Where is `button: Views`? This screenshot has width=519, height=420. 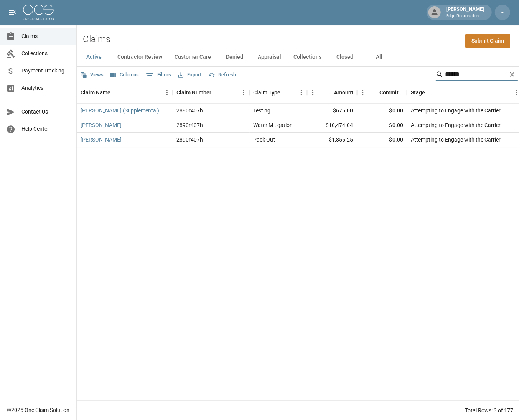
button: Views is located at coordinates (92, 75).